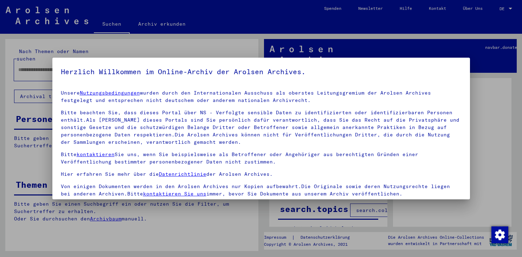 This screenshot has width=522, height=257. Describe the element at coordinates (261, 158) in the screenshot. I see `p: Bitte Sie uns, wenn Sie beispielsweise als Betroffener oder Angehöriger aus berechtigten Gründen ...` at that location.